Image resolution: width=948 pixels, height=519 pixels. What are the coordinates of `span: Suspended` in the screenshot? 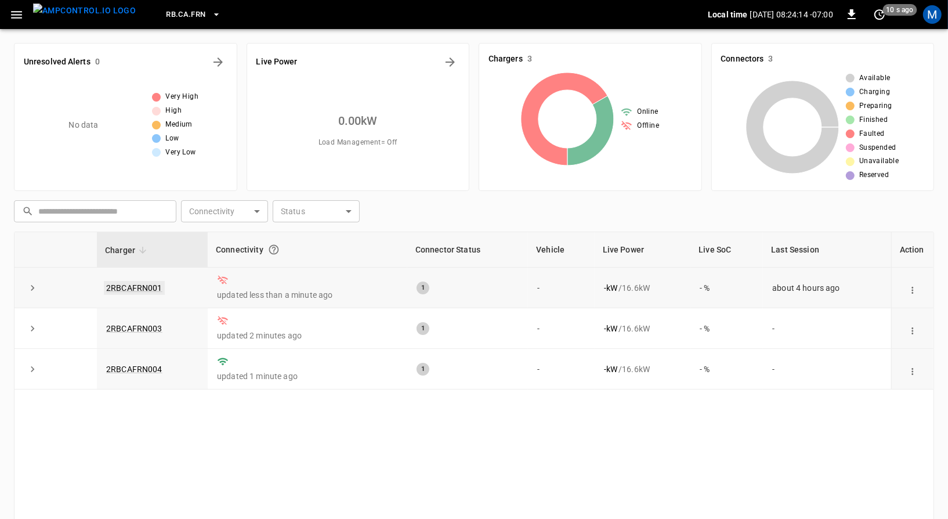 It's located at (878, 148).